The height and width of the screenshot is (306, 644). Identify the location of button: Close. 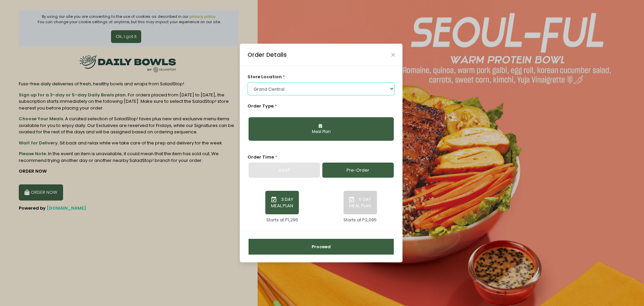
(393, 55).